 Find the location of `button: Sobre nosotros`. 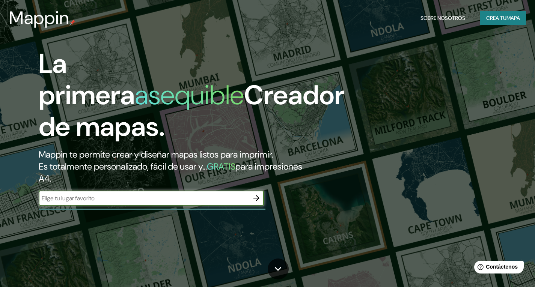

button: Sobre nosotros is located at coordinates (442, 18).